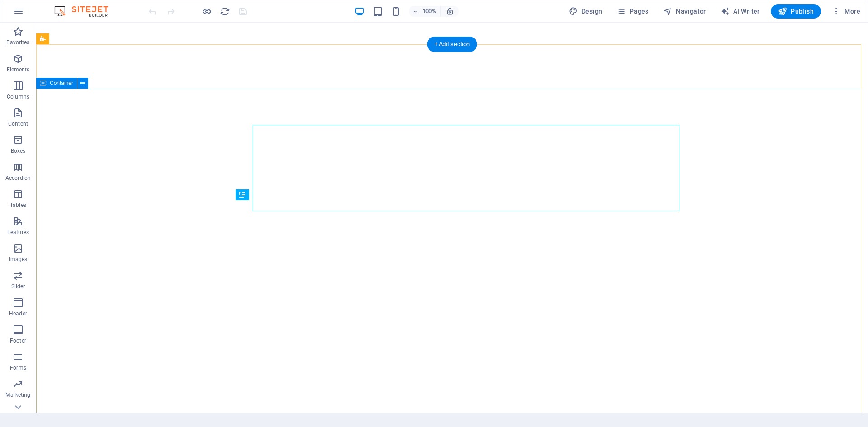 This screenshot has height=427, width=868. Describe the element at coordinates (685, 11) in the screenshot. I see `span: Navigator` at that location.